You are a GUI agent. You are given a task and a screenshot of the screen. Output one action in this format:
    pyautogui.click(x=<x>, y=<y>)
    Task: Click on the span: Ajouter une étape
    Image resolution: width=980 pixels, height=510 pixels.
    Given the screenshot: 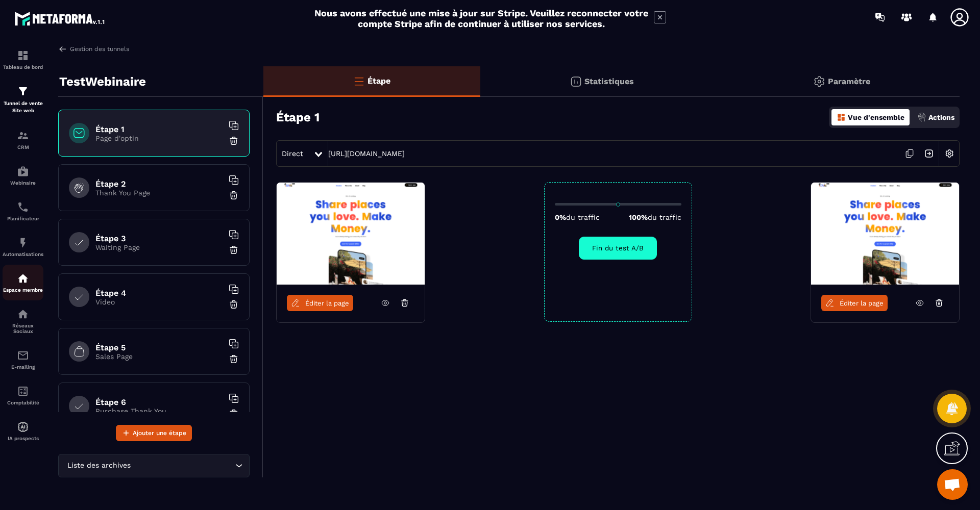 What is the action you would take?
    pyautogui.click(x=159, y=433)
    